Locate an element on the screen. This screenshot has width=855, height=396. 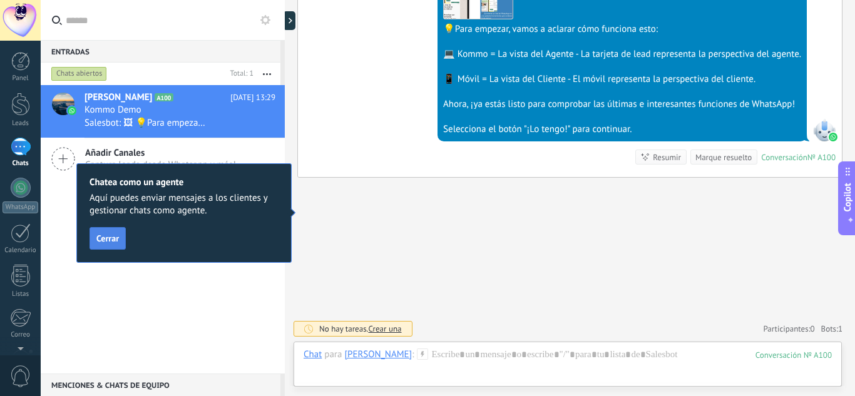
span: SalesBot is located at coordinates (824, 130).